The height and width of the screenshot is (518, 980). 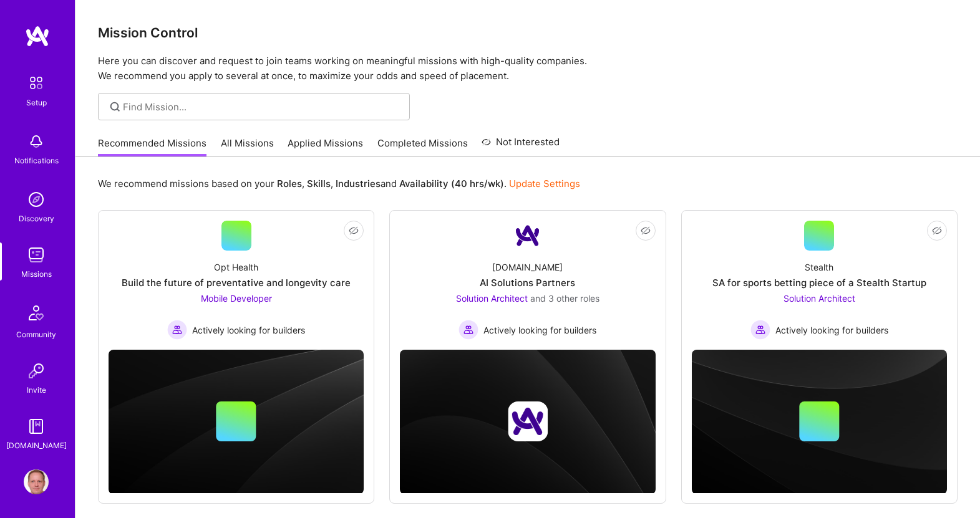 I want to click on img: Company Logo, so click(x=528, y=236).